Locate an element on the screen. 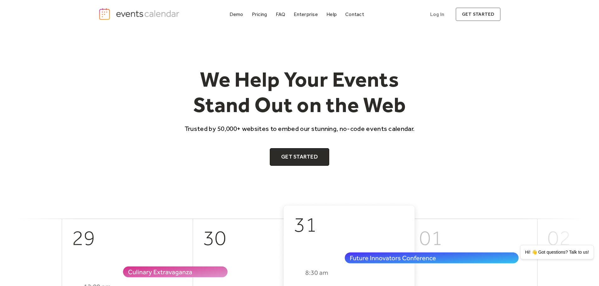  a: home is located at coordinates (140, 14).